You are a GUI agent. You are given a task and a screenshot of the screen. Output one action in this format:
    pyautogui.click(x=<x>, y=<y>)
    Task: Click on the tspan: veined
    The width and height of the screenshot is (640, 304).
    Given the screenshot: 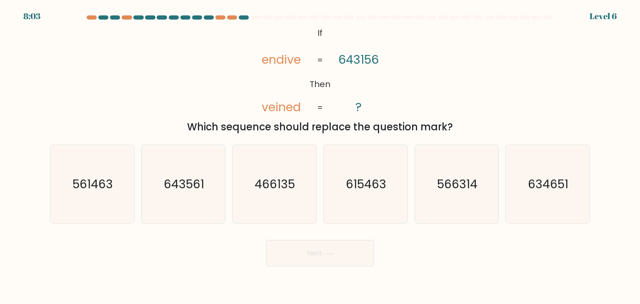 What is the action you would take?
    pyautogui.click(x=282, y=107)
    